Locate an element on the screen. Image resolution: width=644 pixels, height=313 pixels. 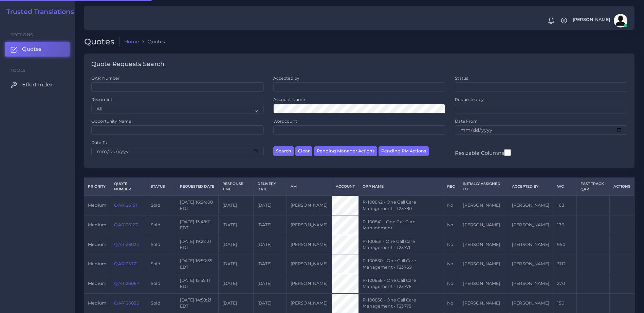
span: Sections is located at coordinates (21, 35).